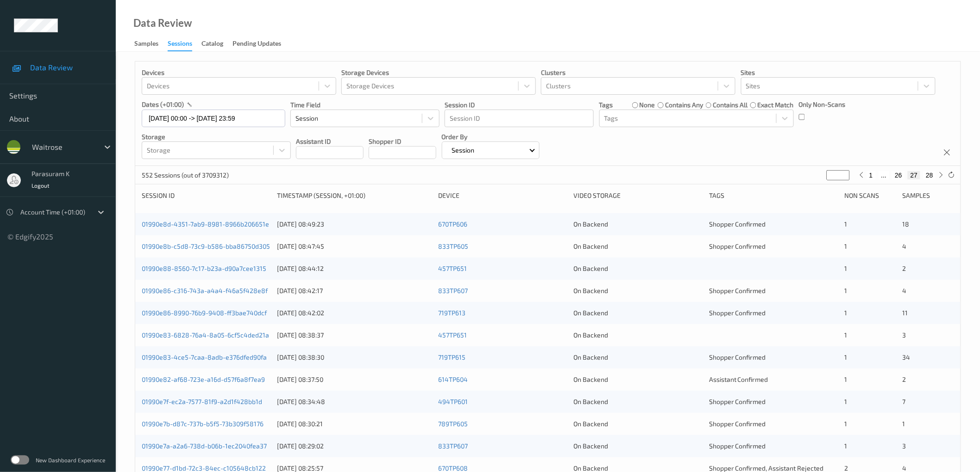  Describe the element at coordinates (204, 268) in the screenshot. I see `a: 01990e88-8560-7c17-b23a-d90a7cee1315` at that location.